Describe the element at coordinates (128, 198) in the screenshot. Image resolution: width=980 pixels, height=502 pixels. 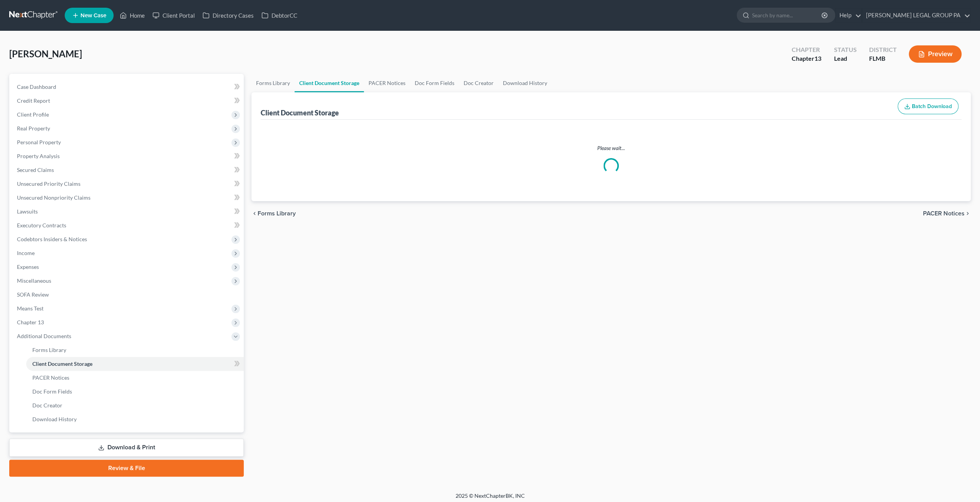
I see `a: Unsecured Nonpriority Claims` at that location.